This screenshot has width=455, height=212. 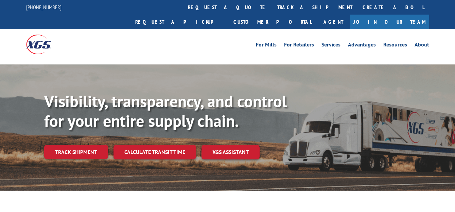 I want to click on a: Resources, so click(x=395, y=46).